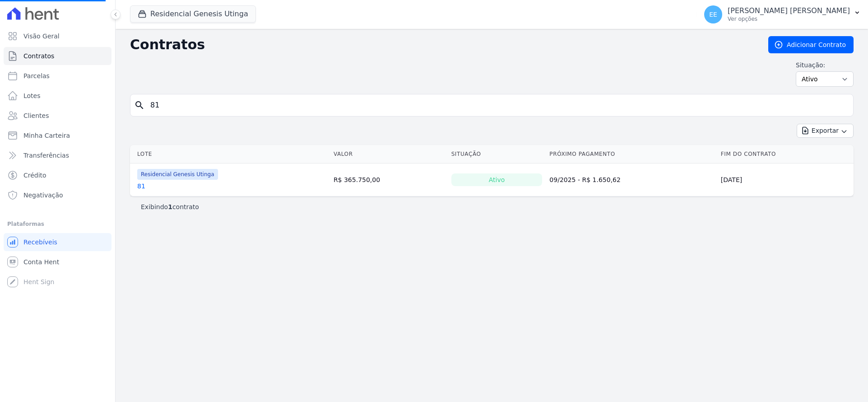 The width and height of the screenshot is (868, 402). I want to click on button: Exportar, so click(825, 131).